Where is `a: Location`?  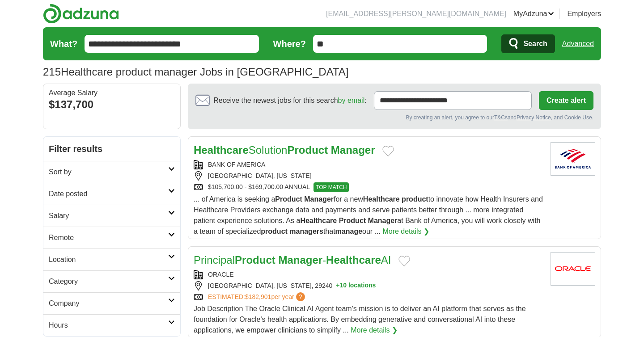
a: Location is located at coordinates (112, 259).